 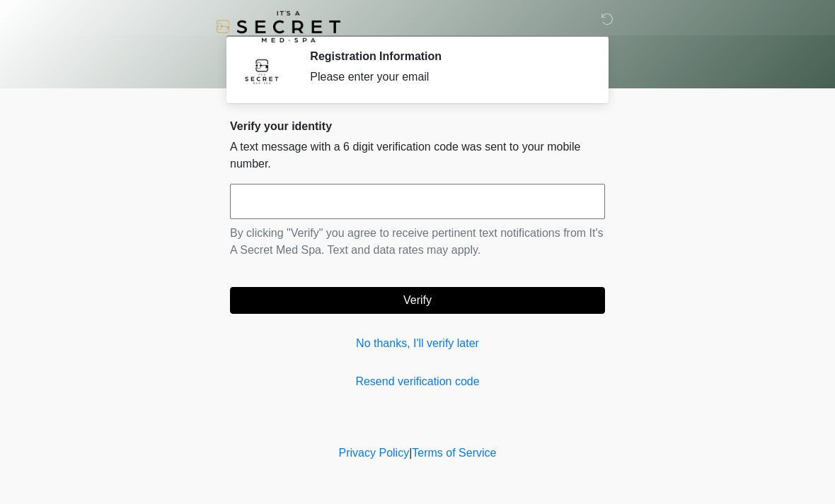 I want to click on a: Terms of Service, so click(x=454, y=453).